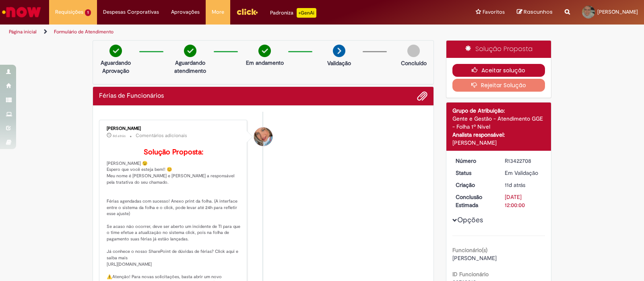 The height and width of the screenshot is (281, 644). Describe the element at coordinates (423, 96) in the screenshot. I see `button: Adicionar anexos` at that location.